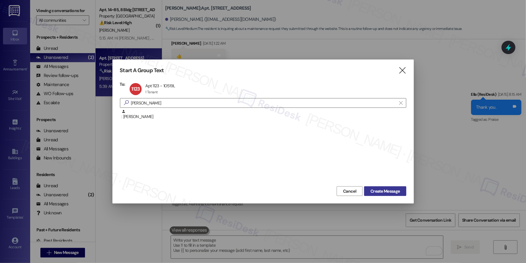 This screenshot has width=526, height=263. Describe the element at coordinates (123, 84) in the screenshot. I see `h3: To:` at that location.